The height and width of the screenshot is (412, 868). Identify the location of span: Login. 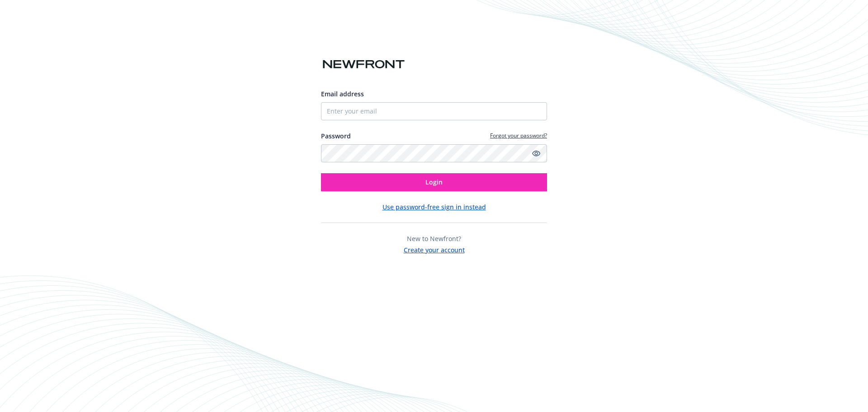
(434, 182).